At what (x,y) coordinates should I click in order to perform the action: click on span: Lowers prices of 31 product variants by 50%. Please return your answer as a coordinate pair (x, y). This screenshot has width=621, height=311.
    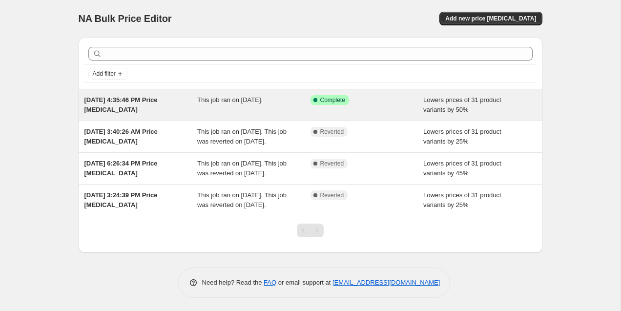
    Looking at the image, I should click on (462, 104).